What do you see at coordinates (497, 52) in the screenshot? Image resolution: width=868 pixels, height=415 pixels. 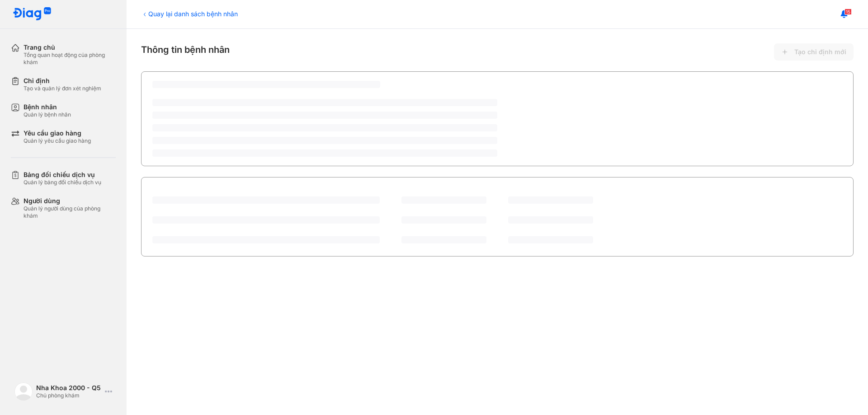 I see `div: Thông tin bệnh nhân` at bounding box center [497, 52].